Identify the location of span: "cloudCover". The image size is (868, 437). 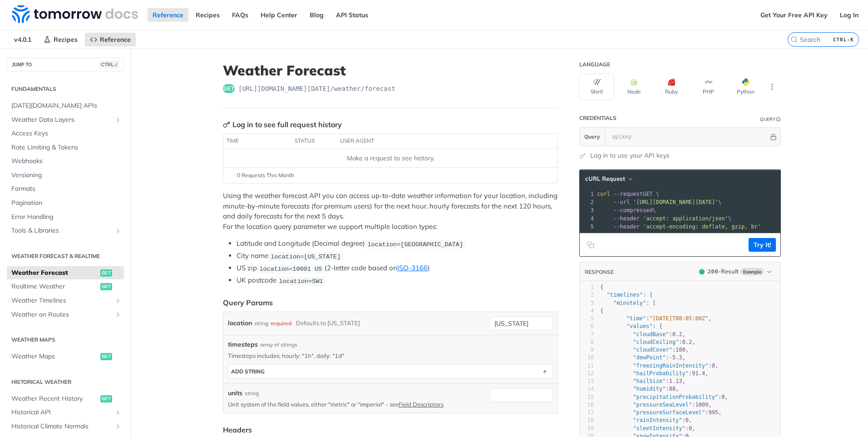
(653, 350).